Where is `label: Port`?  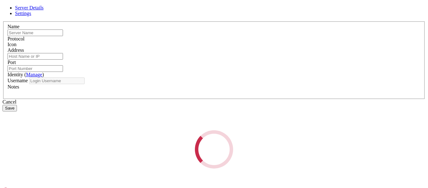
label: Port is located at coordinates (12, 62).